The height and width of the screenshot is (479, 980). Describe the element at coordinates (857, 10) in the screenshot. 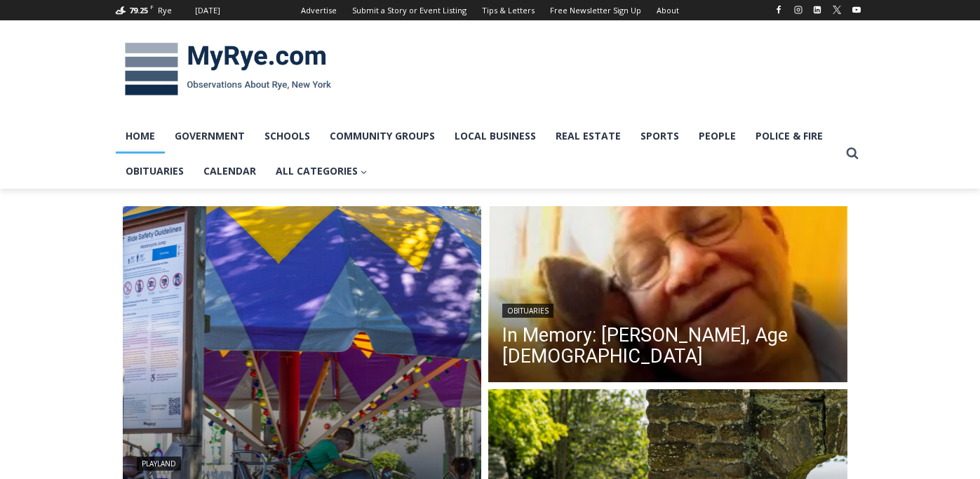

I see `a: YouTube` at that location.